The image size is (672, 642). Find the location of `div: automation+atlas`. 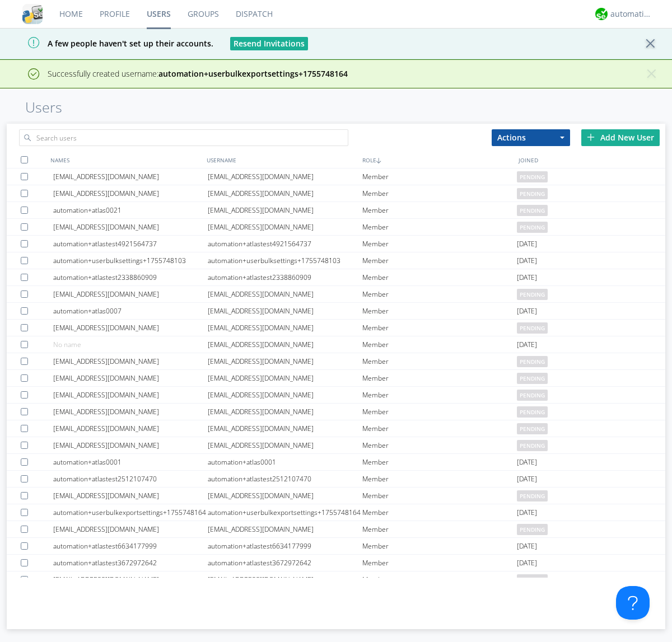

div: automation+atlas is located at coordinates (631, 14).